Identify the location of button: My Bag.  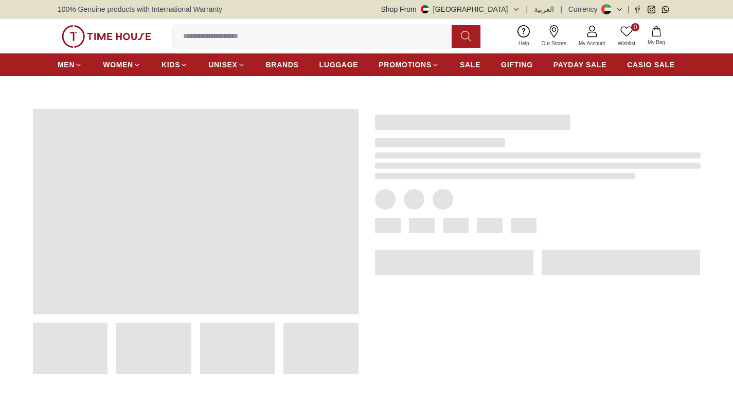
(656, 36).